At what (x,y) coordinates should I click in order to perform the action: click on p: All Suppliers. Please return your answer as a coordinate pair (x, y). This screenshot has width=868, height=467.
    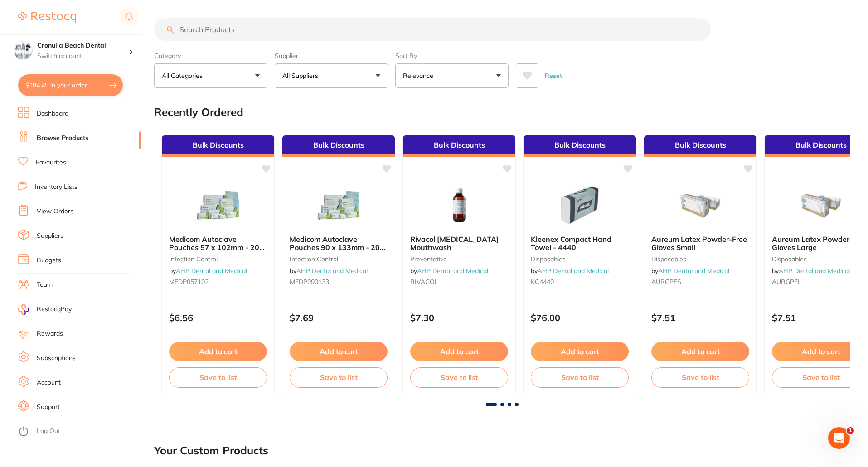
    Looking at the image, I should click on (302, 76).